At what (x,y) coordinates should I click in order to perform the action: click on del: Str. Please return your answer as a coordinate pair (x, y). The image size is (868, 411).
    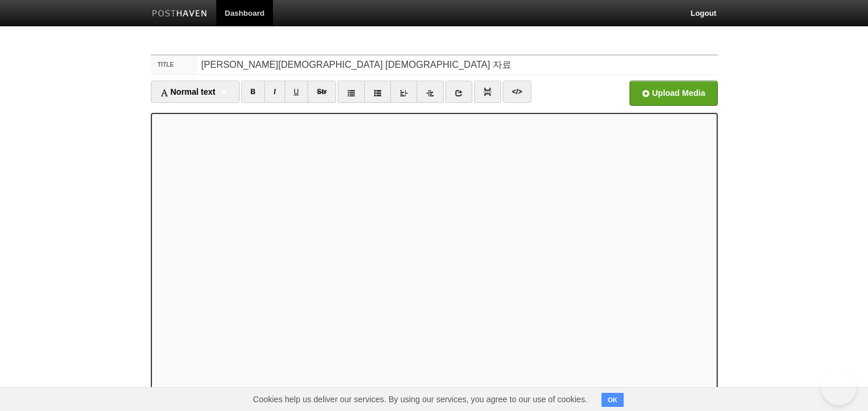
    Looking at the image, I should click on (321, 92).